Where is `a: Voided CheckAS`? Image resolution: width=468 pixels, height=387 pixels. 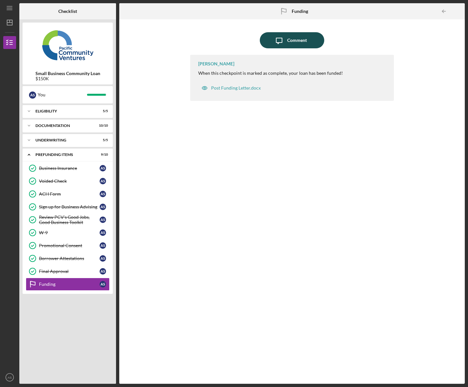 a: Voided CheckAS is located at coordinates (68, 181).